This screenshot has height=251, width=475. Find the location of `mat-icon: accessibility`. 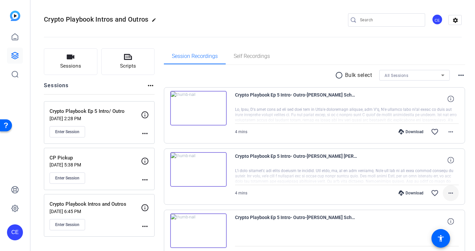

mat-icon: accessibility is located at coordinates (441, 238).